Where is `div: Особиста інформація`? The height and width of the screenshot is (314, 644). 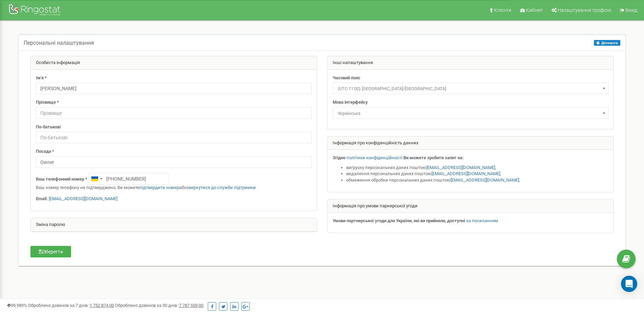 div: Особиста інформація is located at coordinates (174, 63).